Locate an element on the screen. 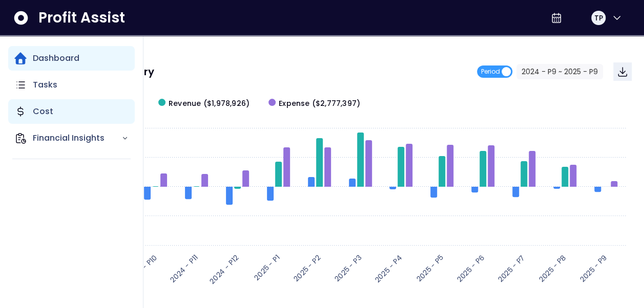  text: 2025 - P3 is located at coordinates (347, 268).